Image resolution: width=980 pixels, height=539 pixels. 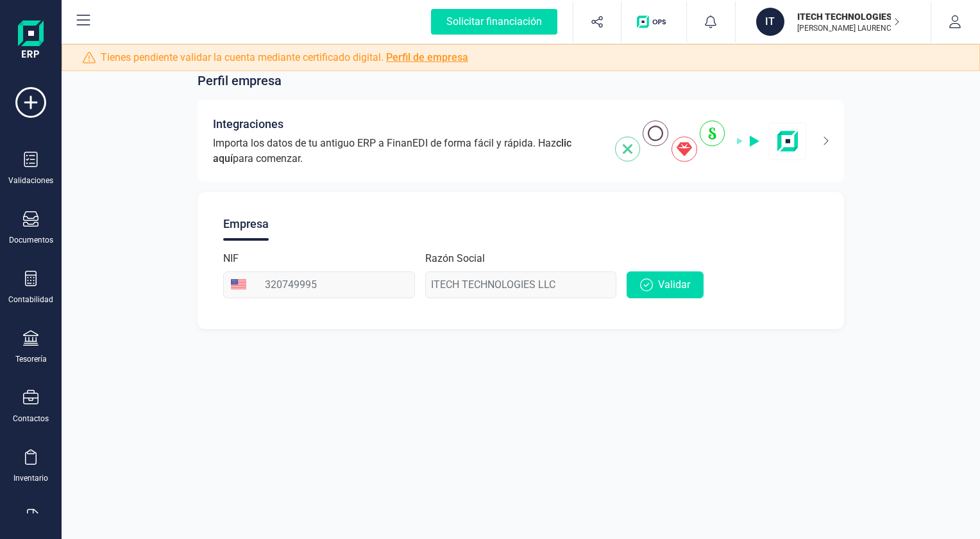 I want to click on p: ITECH TECHNOLOGIES LLC, so click(x=848, y=17).